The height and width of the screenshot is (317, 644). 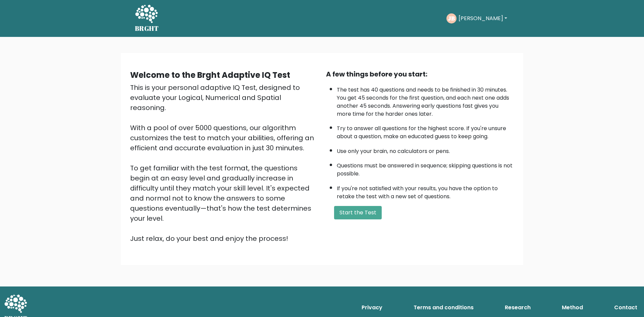 I want to click on div: This is your personal adaptive IQ Test, designed to evaluate your Logical, Numerical and Spatial ..., so click(x=224, y=163).